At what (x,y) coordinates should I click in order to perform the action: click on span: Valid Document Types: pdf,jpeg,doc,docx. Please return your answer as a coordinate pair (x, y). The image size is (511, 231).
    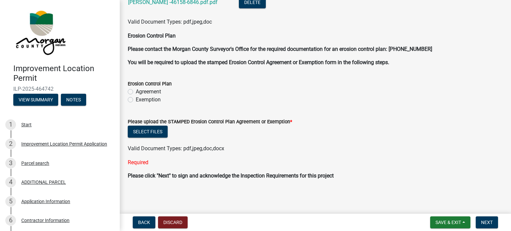
    Looking at the image, I should click on (176, 148).